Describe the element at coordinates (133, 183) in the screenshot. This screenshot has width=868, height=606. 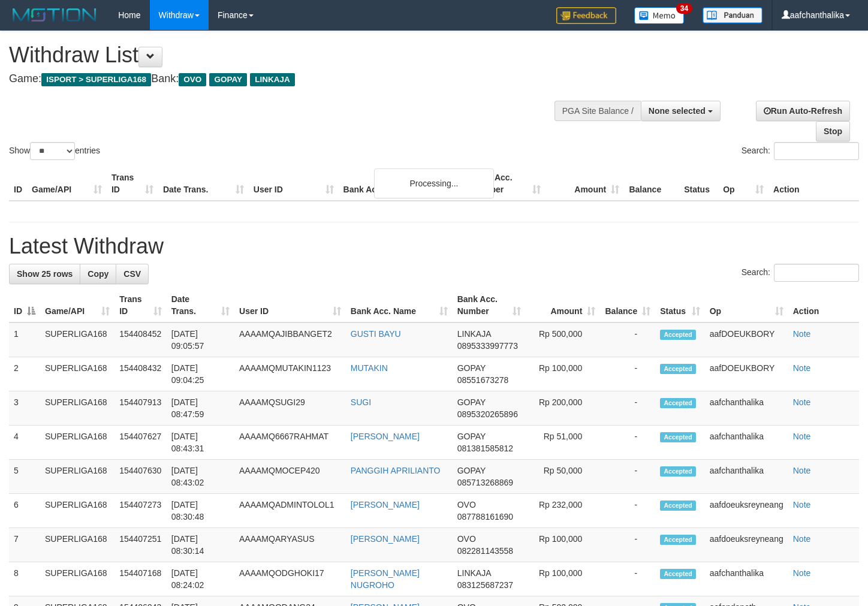
I see `th: Trans ID` at that location.